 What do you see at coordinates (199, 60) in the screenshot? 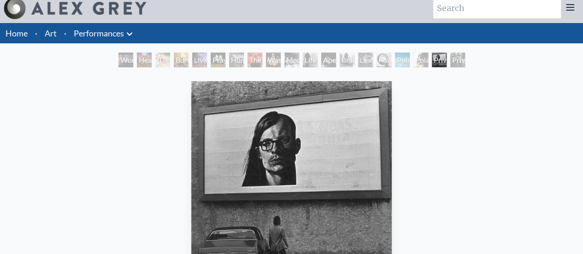
I see `div: Living Cross` at bounding box center [199, 60].